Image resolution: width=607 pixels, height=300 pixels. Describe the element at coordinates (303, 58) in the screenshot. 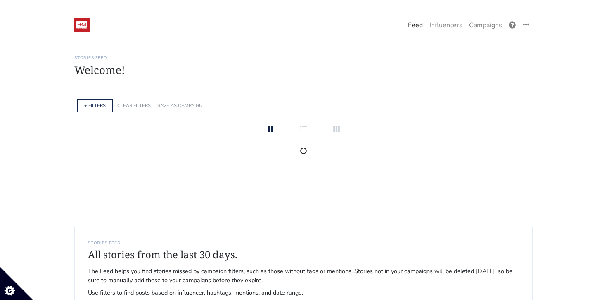

I see `h6: Stories Feed` at that location.